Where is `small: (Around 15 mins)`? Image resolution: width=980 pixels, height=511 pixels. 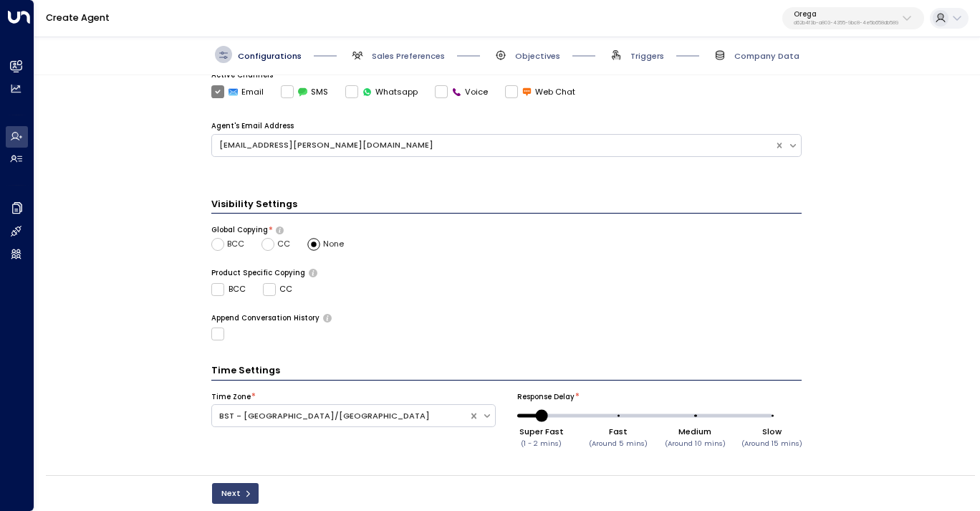
small: (Around 15 mins) is located at coordinates (771, 443).